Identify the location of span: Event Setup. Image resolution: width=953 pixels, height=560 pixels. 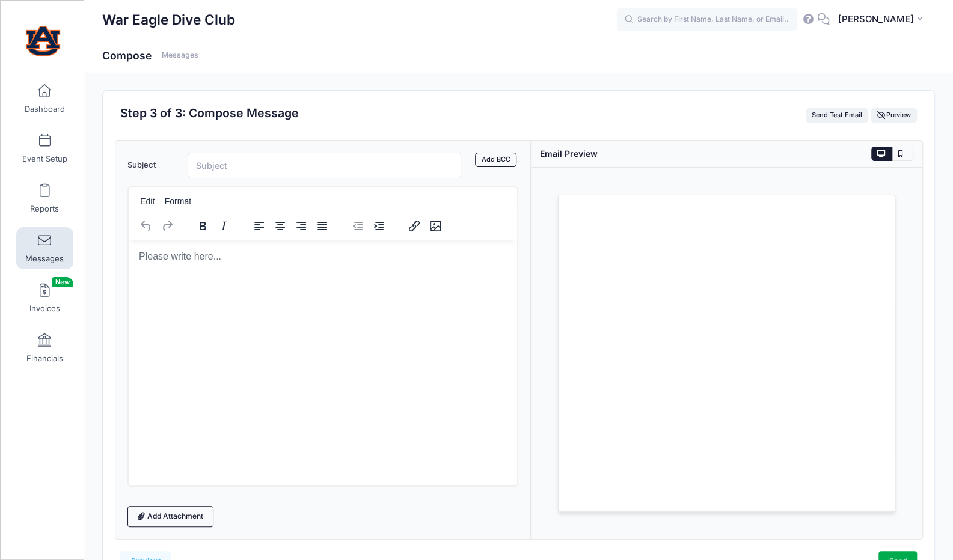
(44, 158).